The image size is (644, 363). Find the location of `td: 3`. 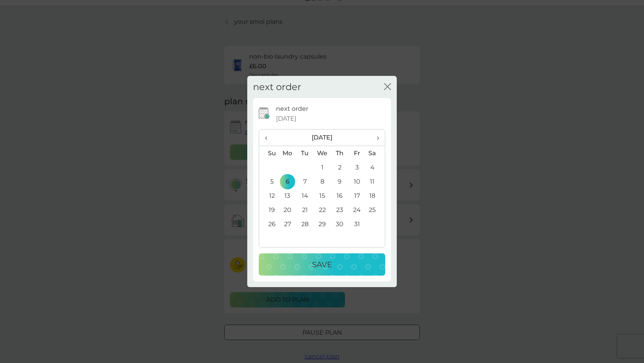

td: 3 is located at coordinates (357, 167).